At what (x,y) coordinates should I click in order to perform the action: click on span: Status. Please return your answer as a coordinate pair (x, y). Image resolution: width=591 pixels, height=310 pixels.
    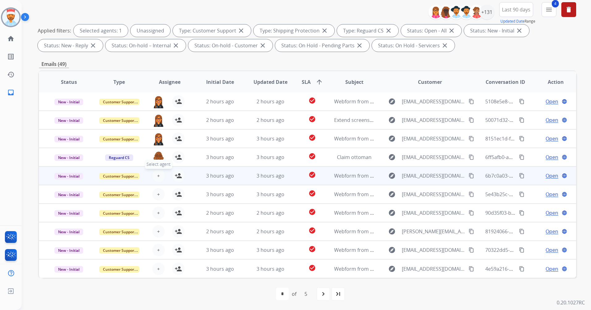
    Looking at the image, I should click on (69, 82).